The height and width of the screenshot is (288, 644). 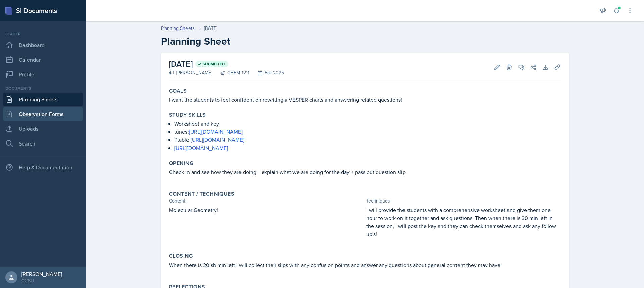 I want to click on a: Dashboard, so click(x=43, y=45).